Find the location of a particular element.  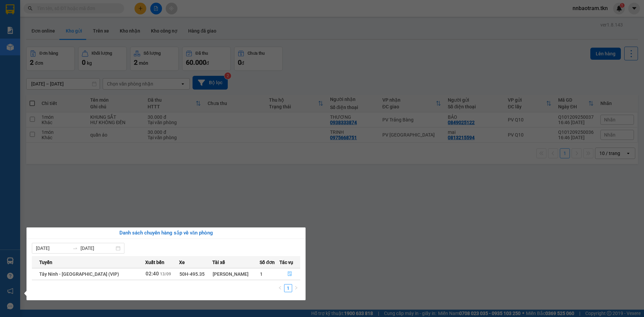

a: 1 is located at coordinates (288, 289).